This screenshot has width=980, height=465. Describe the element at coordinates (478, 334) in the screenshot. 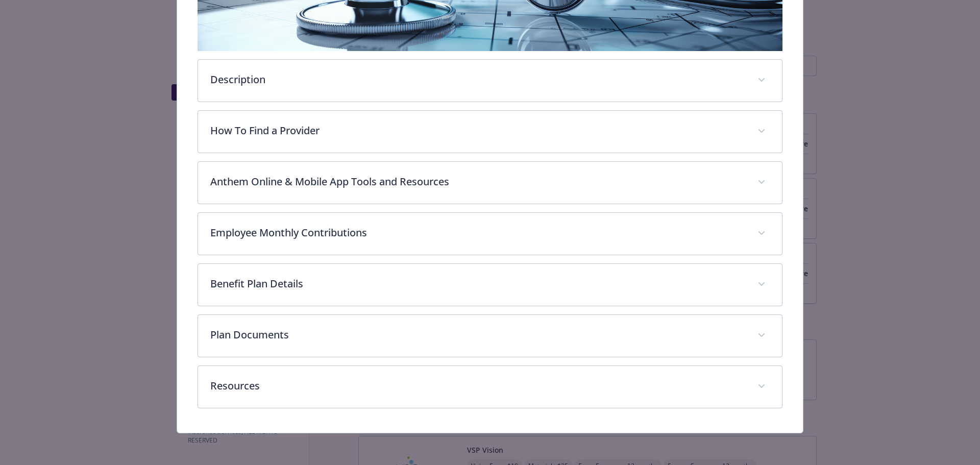

I see `p: Plan Documents` at that location.